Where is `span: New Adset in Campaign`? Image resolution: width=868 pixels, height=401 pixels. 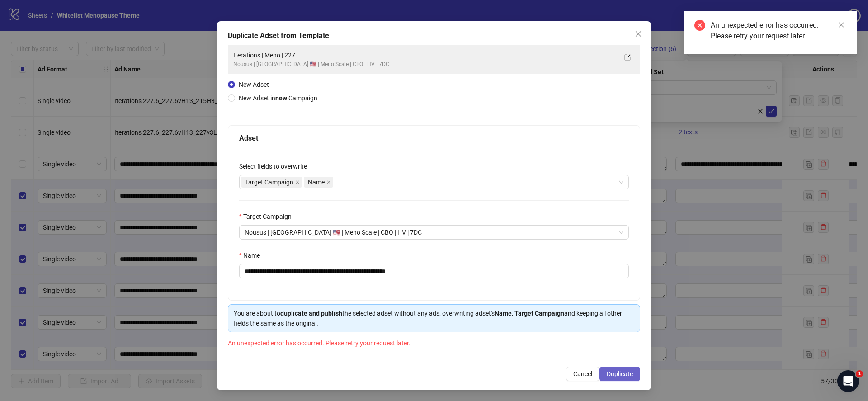 span: New Adset in Campaign is located at coordinates (278, 98).